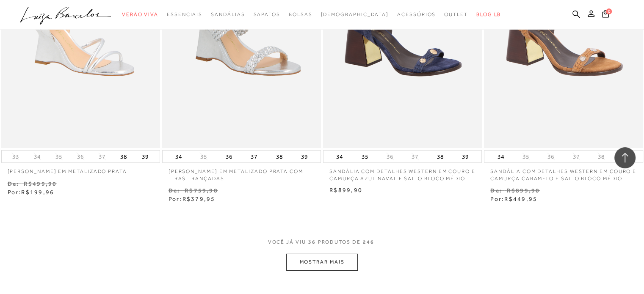 The image size is (644, 294). What do you see at coordinates (563, 173) in the screenshot?
I see `a: SANDÁLIA COM DETALHES WESTERN EM COURO E CAMURÇA CARAMELO E SALTO BLOCO MÉDIO` at bounding box center [563, 173].